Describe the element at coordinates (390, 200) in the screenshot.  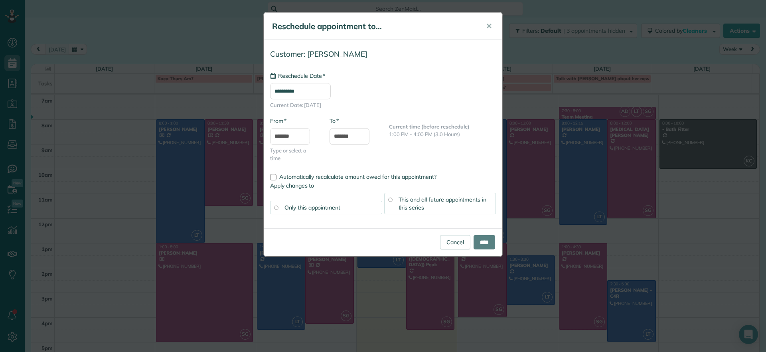
I see `input: This and all future appointments in this series` at that location.